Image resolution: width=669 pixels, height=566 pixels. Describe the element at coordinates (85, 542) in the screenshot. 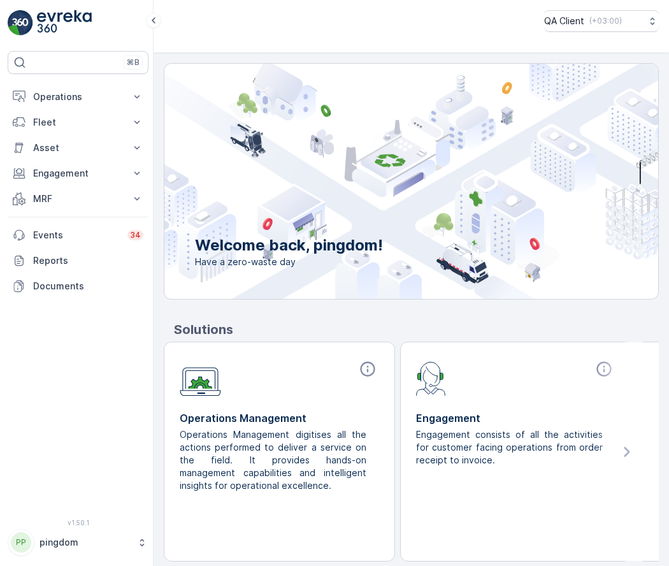

I see `p: pingdom` at that location.